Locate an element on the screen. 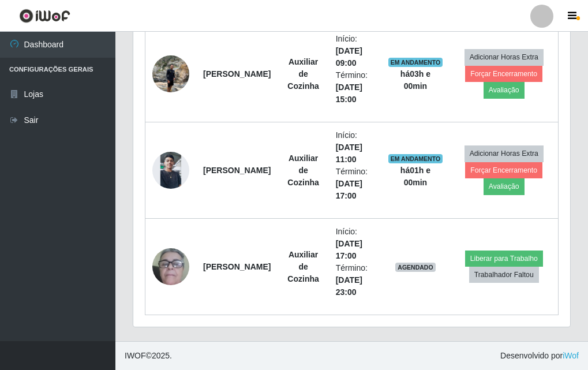 The image size is (588, 370). span: © 2025 . is located at coordinates (148, 355).